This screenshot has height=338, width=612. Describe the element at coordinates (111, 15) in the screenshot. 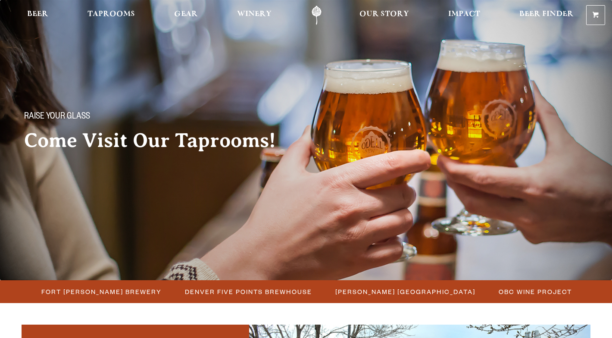

I see `a: Taprooms` at that location.